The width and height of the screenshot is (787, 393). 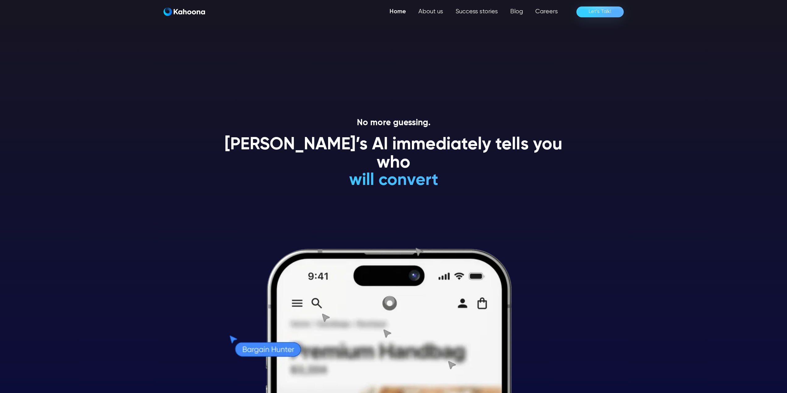 I want to click on div: Let’s Talk!, so click(x=600, y=12).